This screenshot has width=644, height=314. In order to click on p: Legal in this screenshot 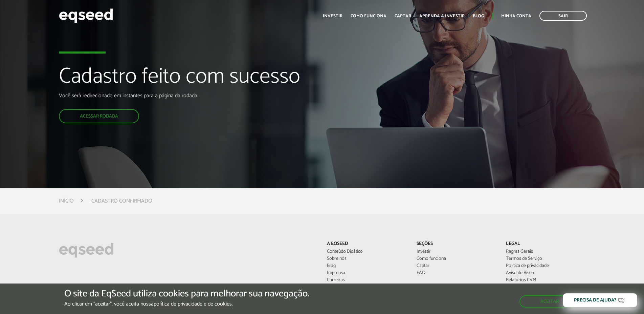, I will do `click(546, 244)`.